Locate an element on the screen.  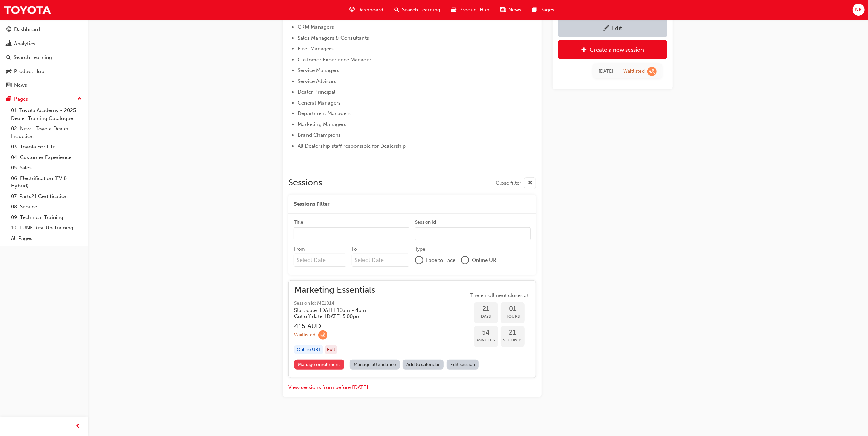
span: Session id: ME1014 is located at coordinates (336, 303).